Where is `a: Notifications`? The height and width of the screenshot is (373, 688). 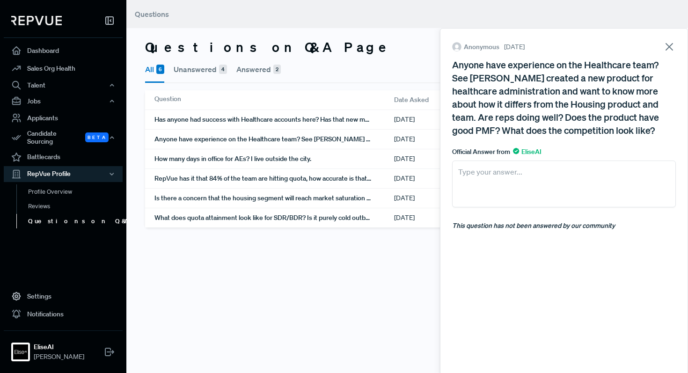
a: Notifications is located at coordinates (63, 314).